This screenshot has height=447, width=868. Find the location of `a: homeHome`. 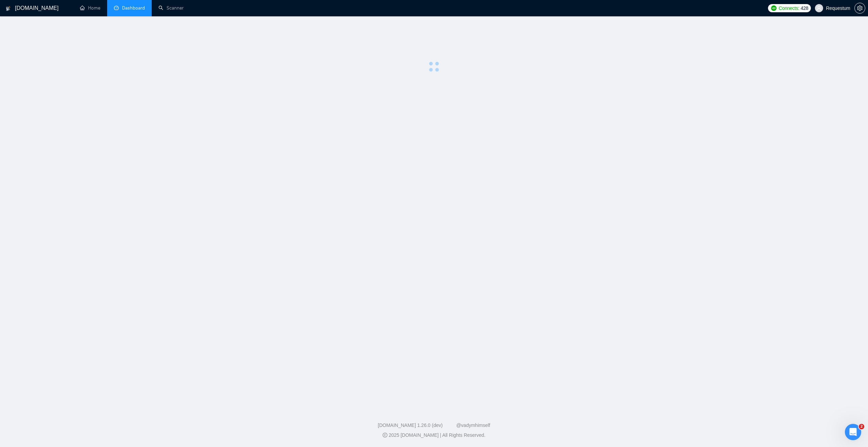

a: homeHome is located at coordinates (90, 8).